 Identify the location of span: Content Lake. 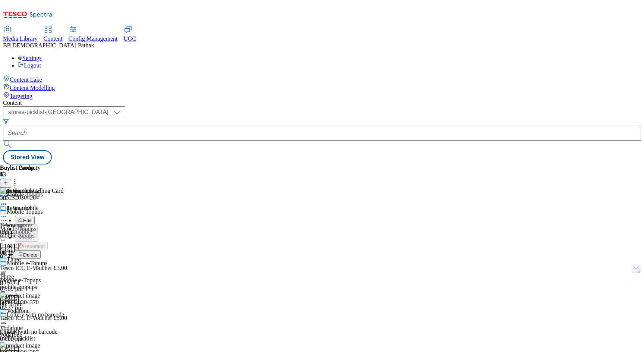
(26, 79).